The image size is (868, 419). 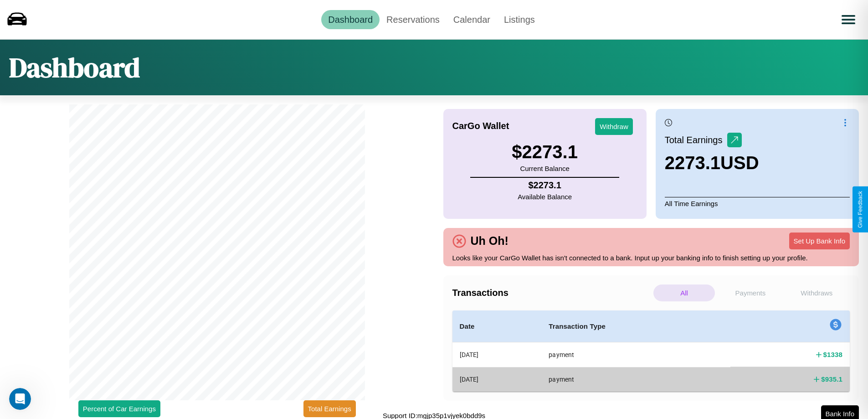 What do you see at coordinates (519, 20) in the screenshot?
I see `a: Listings` at bounding box center [519, 20].